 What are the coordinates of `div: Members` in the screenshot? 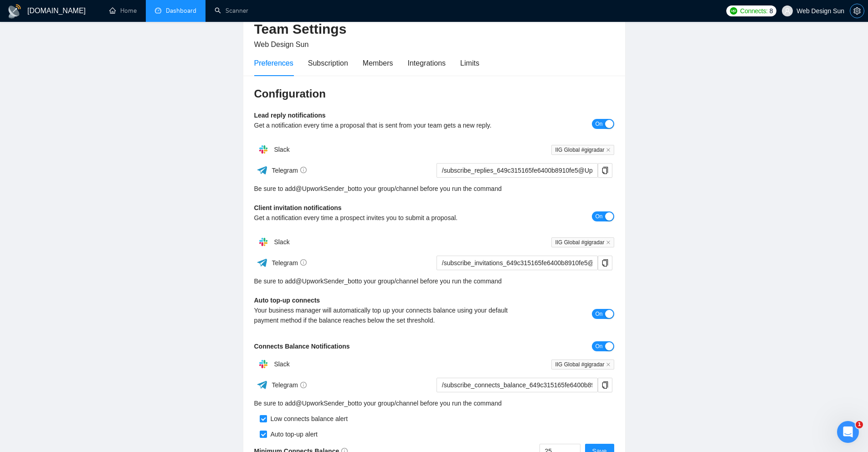 It's located at (378, 63).